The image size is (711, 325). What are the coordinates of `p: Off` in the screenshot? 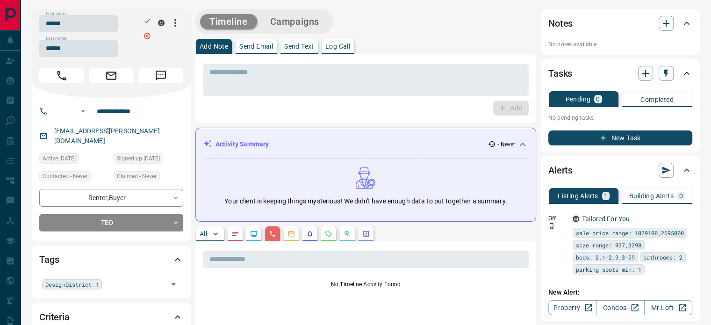 It's located at (557, 218).